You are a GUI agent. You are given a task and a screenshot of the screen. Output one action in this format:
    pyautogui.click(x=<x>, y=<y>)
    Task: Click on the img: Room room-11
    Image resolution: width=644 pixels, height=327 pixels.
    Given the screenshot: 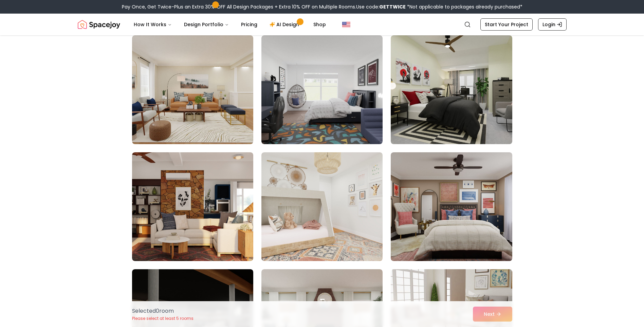 What is the action you would take?
    pyautogui.click(x=322, y=90)
    